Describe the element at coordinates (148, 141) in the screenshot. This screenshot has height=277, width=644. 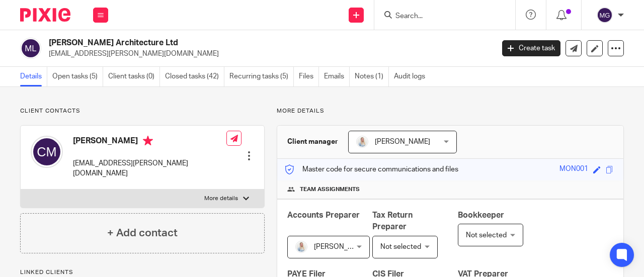
I see `i: Primary` at that location.